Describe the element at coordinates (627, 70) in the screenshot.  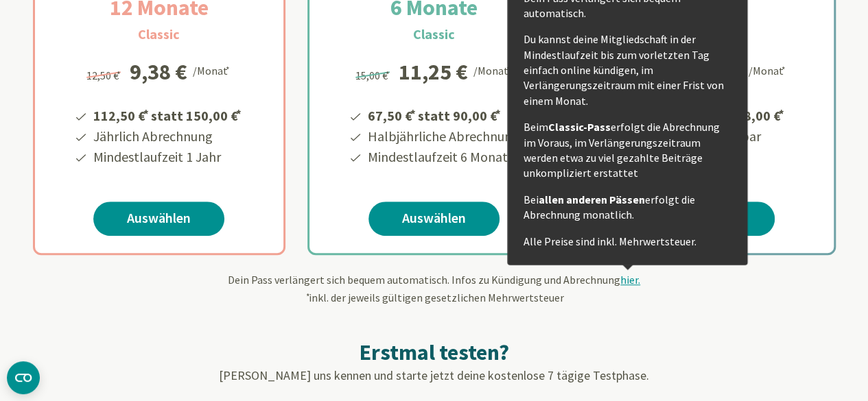
I see `p: Du kannst deine Mitgliedschaft in der Mindestlaufzeit bis zum vorletzten Tag einfach online kündi...` at that location.